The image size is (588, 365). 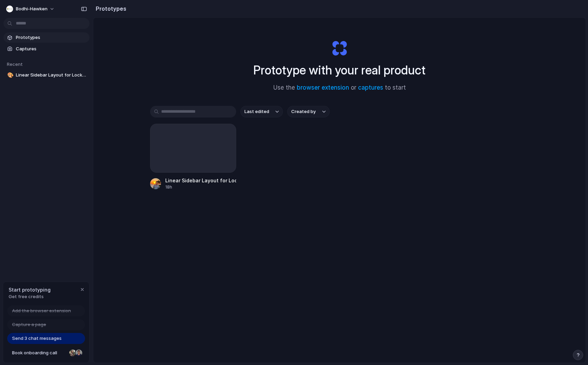 I want to click on h2: Prototypes, so click(x=110, y=9).